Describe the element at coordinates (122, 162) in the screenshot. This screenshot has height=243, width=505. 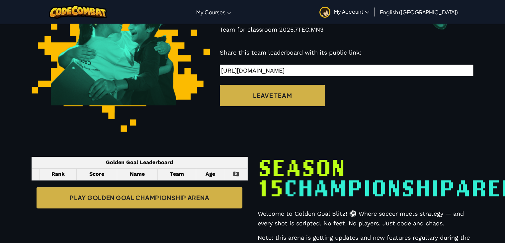
I see `span: Golden Goal` at that location.